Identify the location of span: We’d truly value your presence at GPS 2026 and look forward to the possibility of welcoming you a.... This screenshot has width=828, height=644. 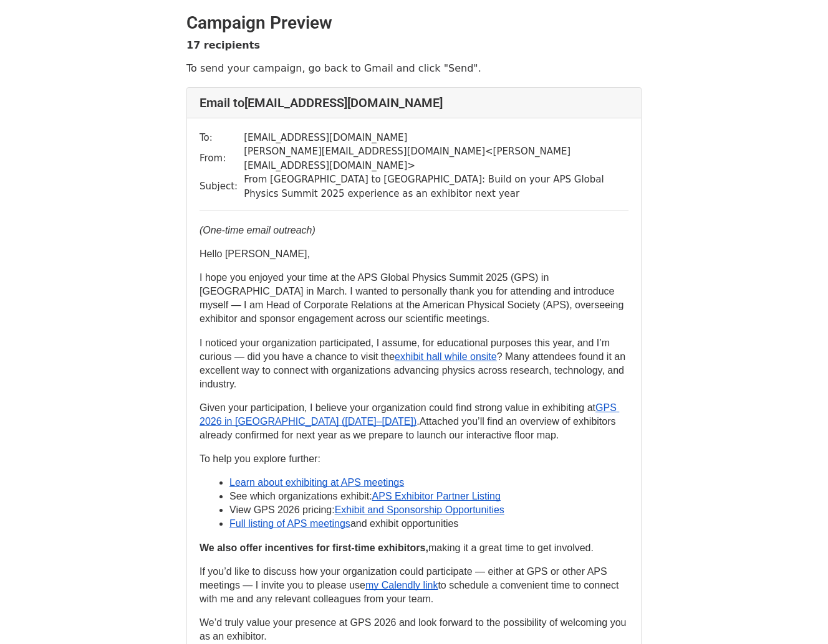
(414, 630).